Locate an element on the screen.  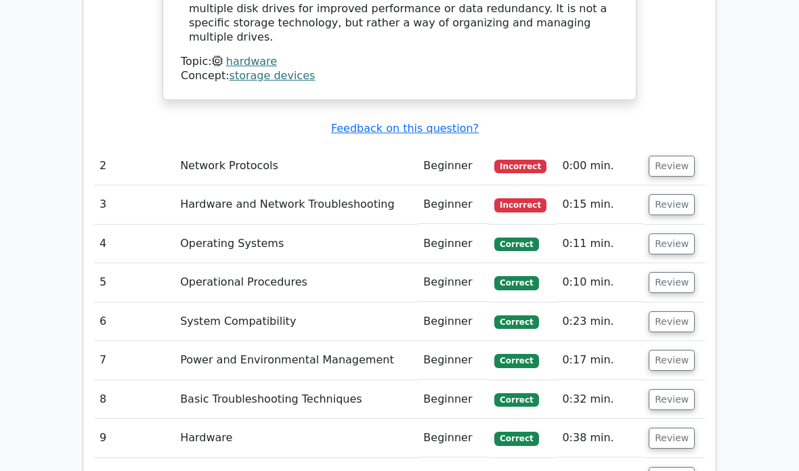
td: Network Protocols is located at coordinates (296, 166).